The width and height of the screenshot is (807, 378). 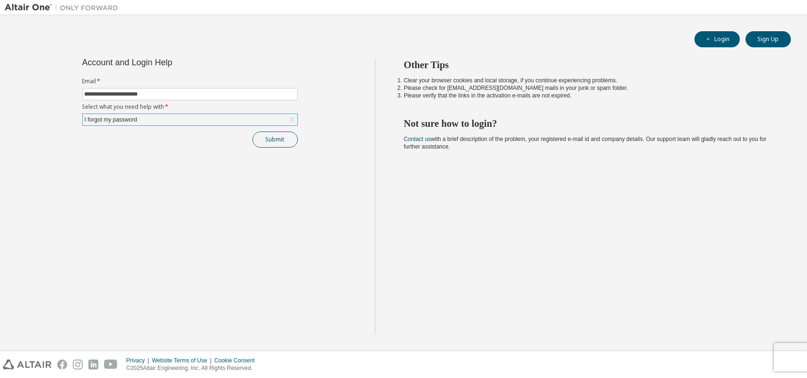 I want to click on li: Please verify that the links in the activation e-mails are not expired., so click(x=589, y=96).